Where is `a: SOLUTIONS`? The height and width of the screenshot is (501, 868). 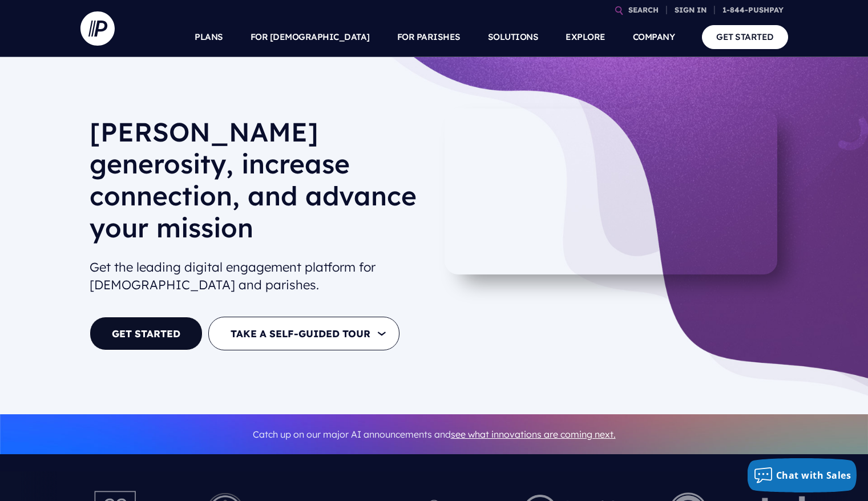 a: SOLUTIONS is located at coordinates (513, 37).